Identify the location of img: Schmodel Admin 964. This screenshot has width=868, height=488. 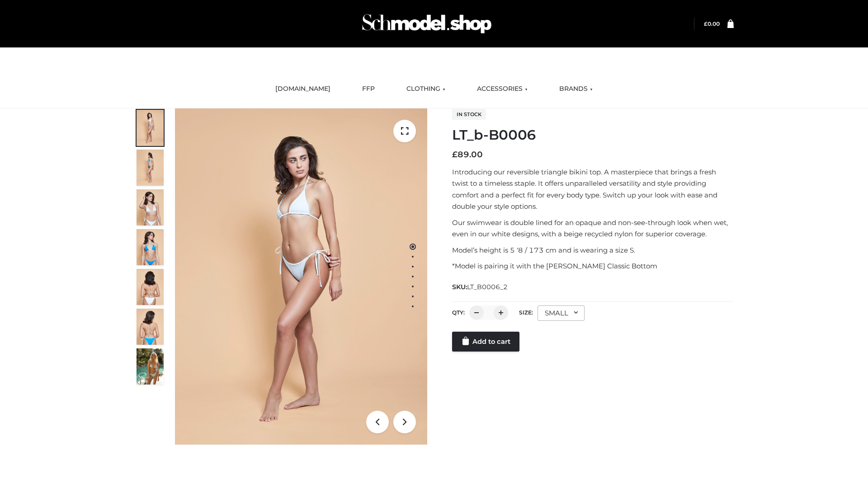
(427, 23).